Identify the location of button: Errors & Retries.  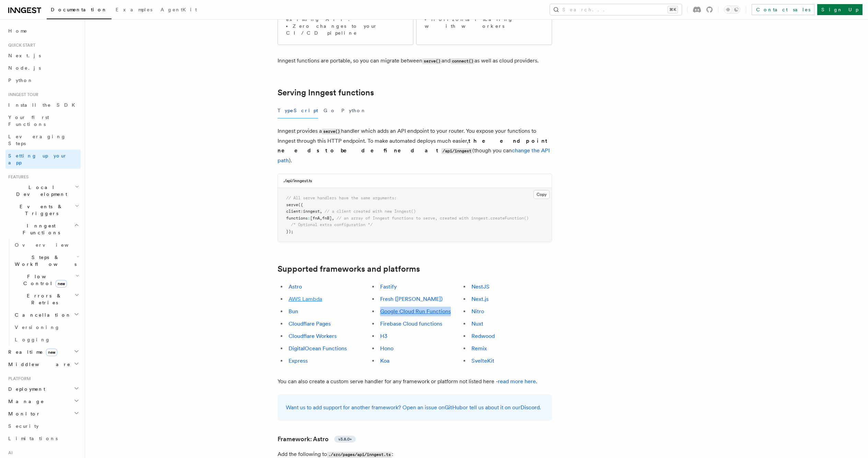
(47, 299).